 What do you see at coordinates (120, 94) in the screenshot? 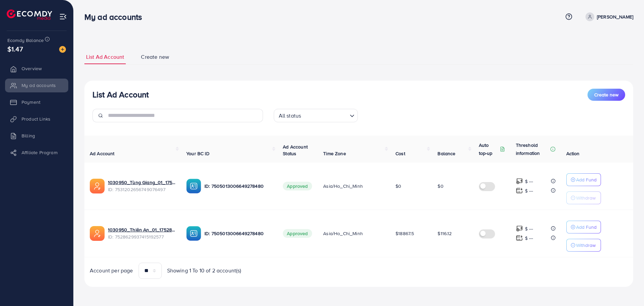
I see `h3: List Ad Account` at bounding box center [120, 94].